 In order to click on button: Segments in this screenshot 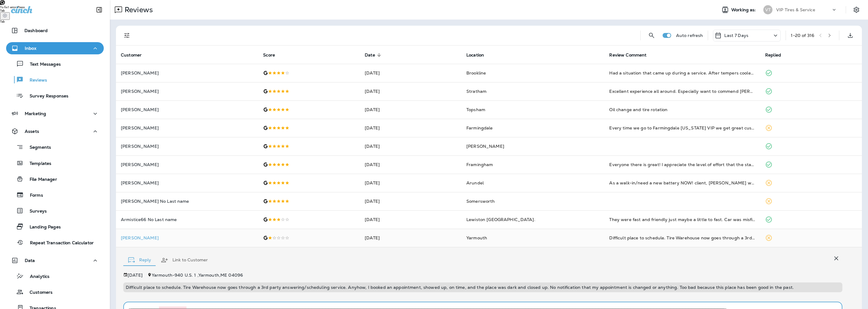, I will do `click(55, 146)`.